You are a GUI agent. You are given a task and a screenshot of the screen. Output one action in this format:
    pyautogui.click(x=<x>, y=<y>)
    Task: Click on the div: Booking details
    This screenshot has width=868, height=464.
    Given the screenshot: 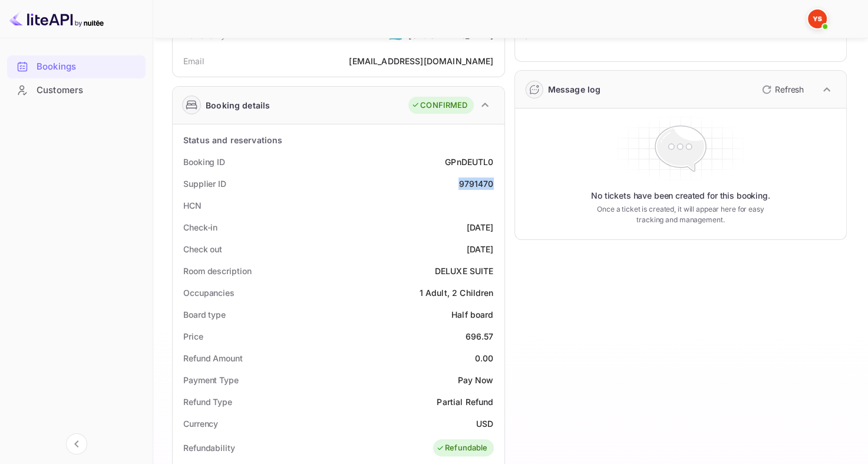 What is the action you would take?
    pyautogui.click(x=238, y=105)
    